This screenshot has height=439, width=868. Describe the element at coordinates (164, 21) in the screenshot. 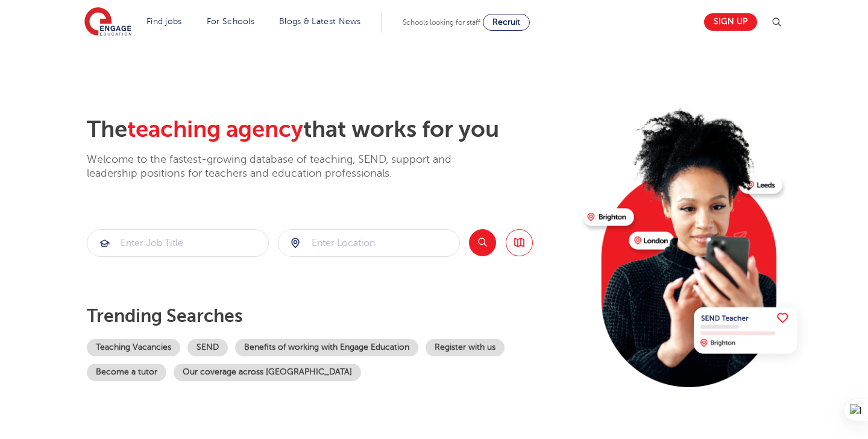

I see `a: Find jobs` at that location.